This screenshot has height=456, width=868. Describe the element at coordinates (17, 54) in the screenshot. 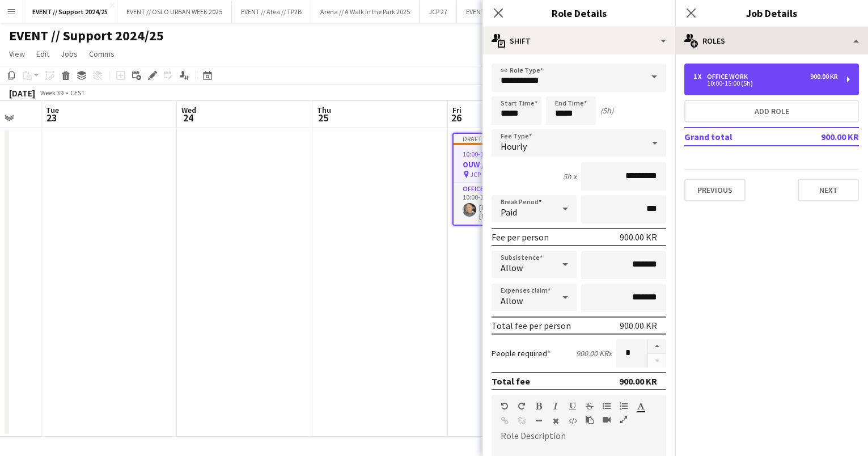

I see `a: View` at that location.